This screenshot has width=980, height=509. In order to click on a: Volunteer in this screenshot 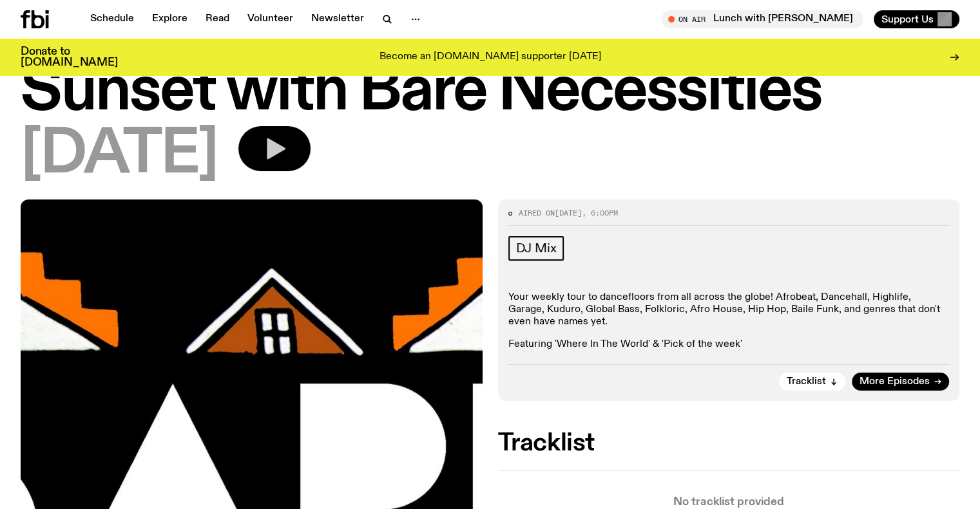, I will do `click(270, 19)`.